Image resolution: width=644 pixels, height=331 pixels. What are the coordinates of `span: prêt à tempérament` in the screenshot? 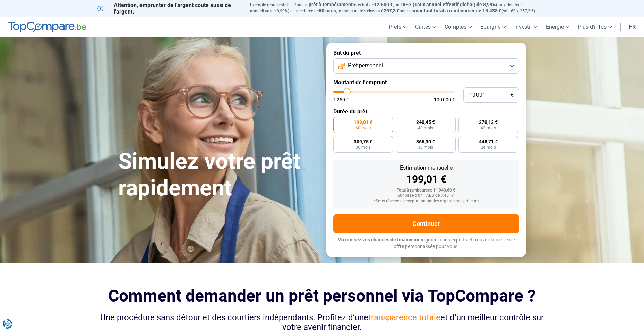 It's located at (330, 4).